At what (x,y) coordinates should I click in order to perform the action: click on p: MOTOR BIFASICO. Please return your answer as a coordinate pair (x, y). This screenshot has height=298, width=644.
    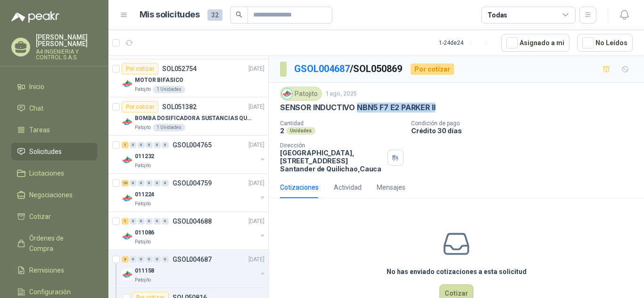
    Looking at the image, I should click on (159, 80).